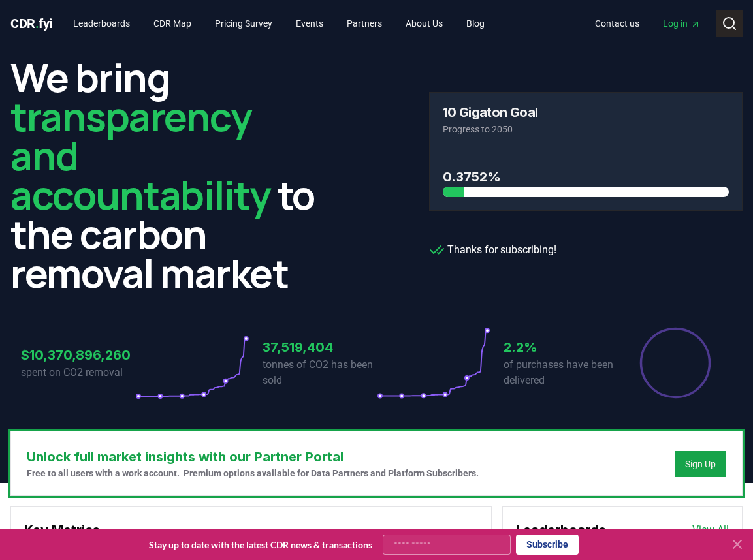 The width and height of the screenshot is (753, 560). I want to click on a: Contact us, so click(617, 23).